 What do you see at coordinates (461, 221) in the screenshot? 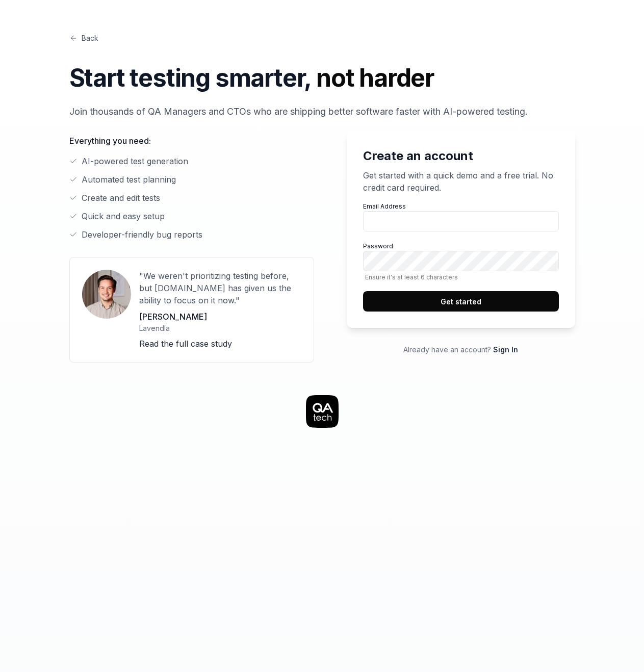
I see `input: Email Address` at bounding box center [461, 221].